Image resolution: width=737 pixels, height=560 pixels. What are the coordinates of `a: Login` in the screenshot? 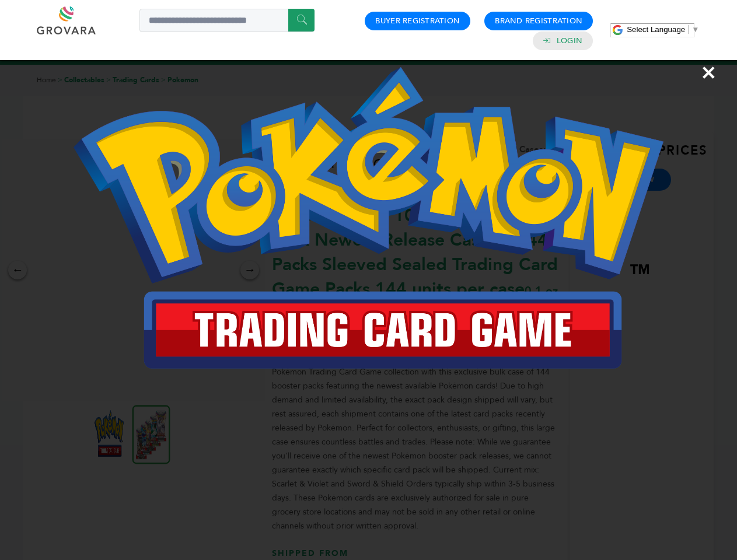 It's located at (569, 41).